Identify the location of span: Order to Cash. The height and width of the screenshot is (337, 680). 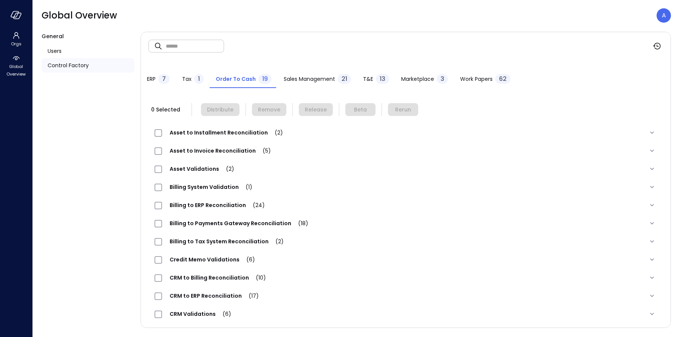
(236, 79).